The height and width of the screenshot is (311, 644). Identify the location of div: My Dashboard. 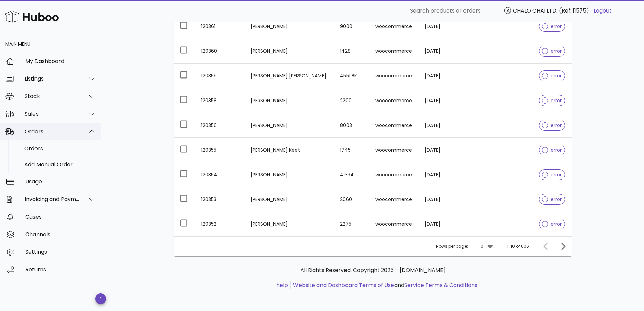
(60, 61).